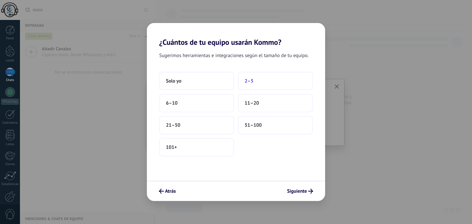  Describe the element at coordinates (234, 56) in the screenshot. I see `span: Sugerimos herramientas e integraciones según el tamaño de tu equipo.` at that location.